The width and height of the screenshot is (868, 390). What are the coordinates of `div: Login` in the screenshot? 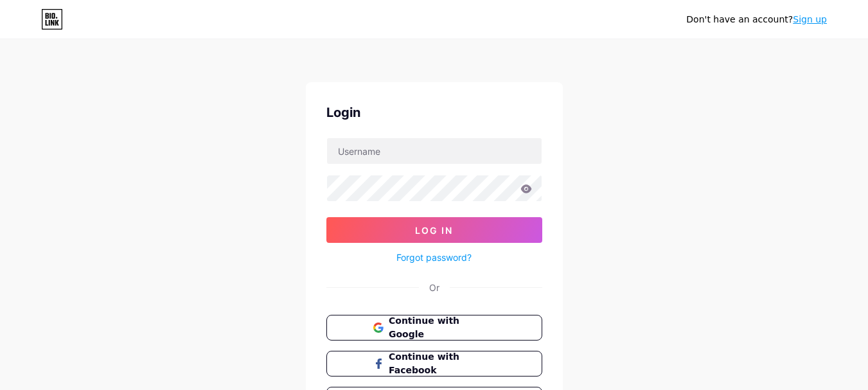 It's located at (434, 113).